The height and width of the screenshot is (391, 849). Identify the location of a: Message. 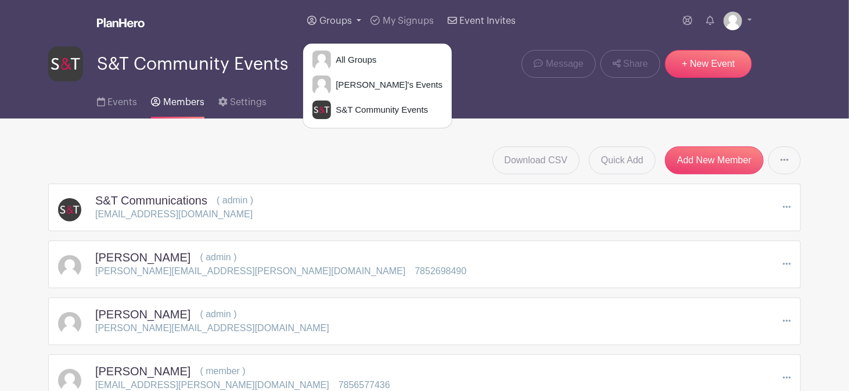
(558, 64).